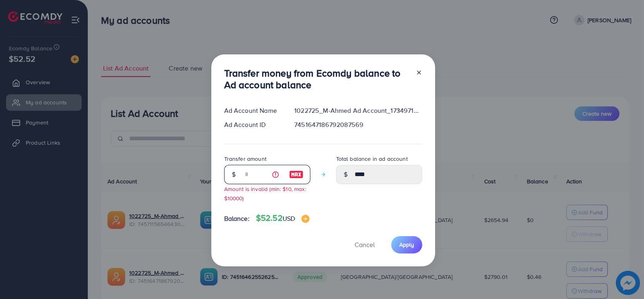 The height and width of the screenshot is (299, 644). I want to click on span: Balance:, so click(237, 218).